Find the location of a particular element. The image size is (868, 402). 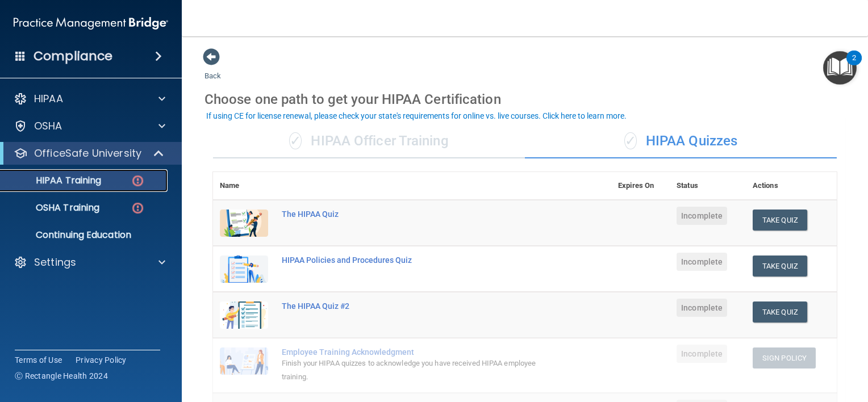

a: HIPAA is located at coordinates (89, 99).